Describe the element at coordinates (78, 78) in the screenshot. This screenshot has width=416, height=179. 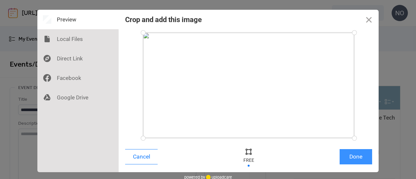
I see `div: Facebook` at that location.